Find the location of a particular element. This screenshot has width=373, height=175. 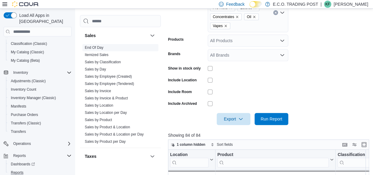

button: Inventory Count is located at coordinates (40, 89).